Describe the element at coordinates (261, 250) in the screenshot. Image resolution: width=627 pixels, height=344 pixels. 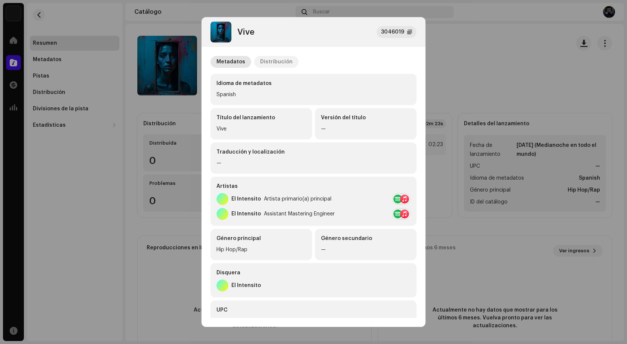
I see `div: Hip Hop/Rap` at that location.